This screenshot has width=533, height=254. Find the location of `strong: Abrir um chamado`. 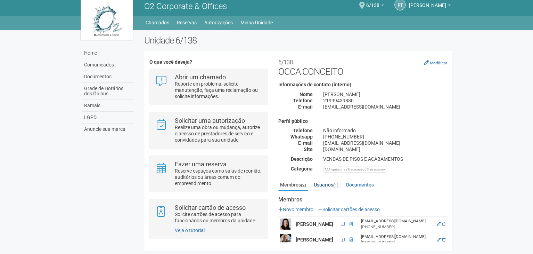

strong: Abrir um chamado is located at coordinates (200, 77).